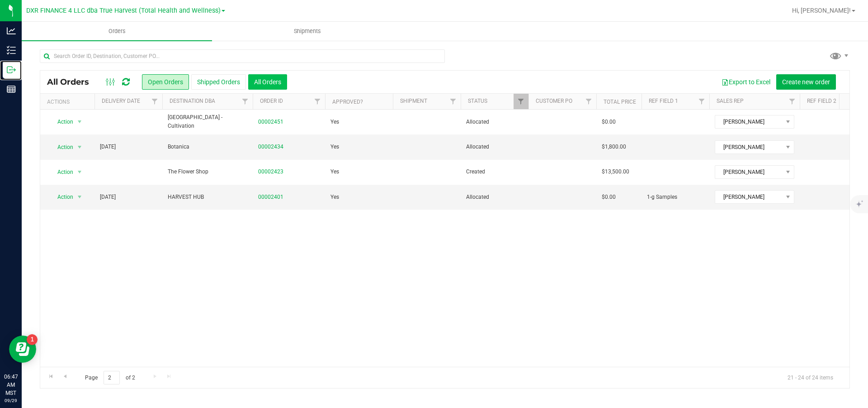 This screenshot has height=408, width=868. Describe the element at coordinates (271, 121) in the screenshot. I see `a: 00002451` at that location.